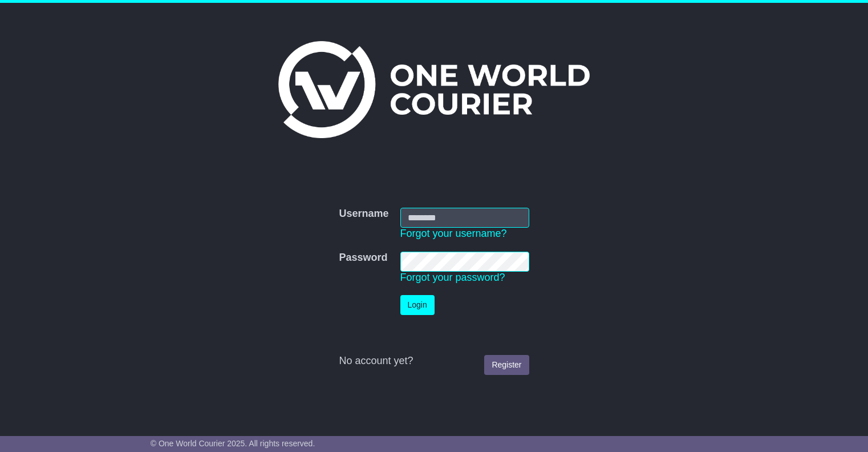 The image size is (868, 452). Describe the element at coordinates (417, 304) in the screenshot. I see `button: Login` at that location.